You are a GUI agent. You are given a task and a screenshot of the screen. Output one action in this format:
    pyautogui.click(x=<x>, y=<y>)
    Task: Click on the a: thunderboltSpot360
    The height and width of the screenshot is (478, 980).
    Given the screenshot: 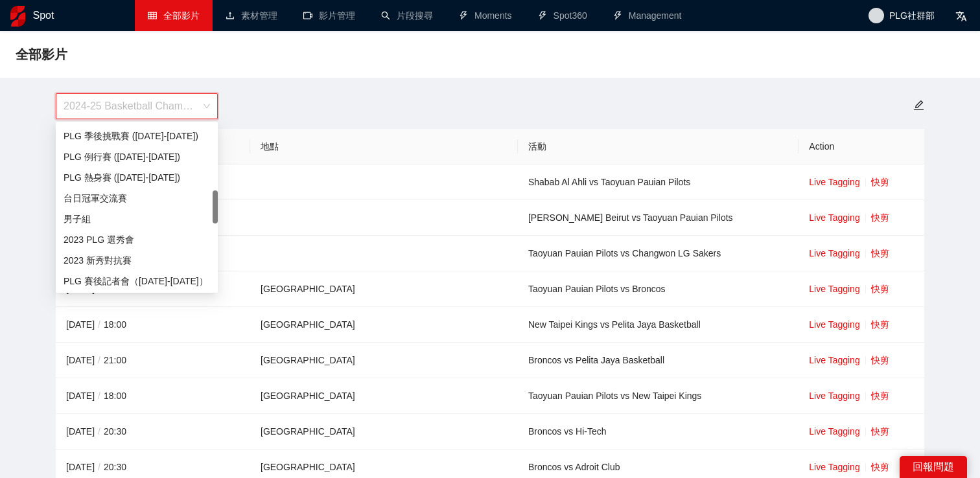 What is the action you would take?
    pyautogui.click(x=563, y=15)
    